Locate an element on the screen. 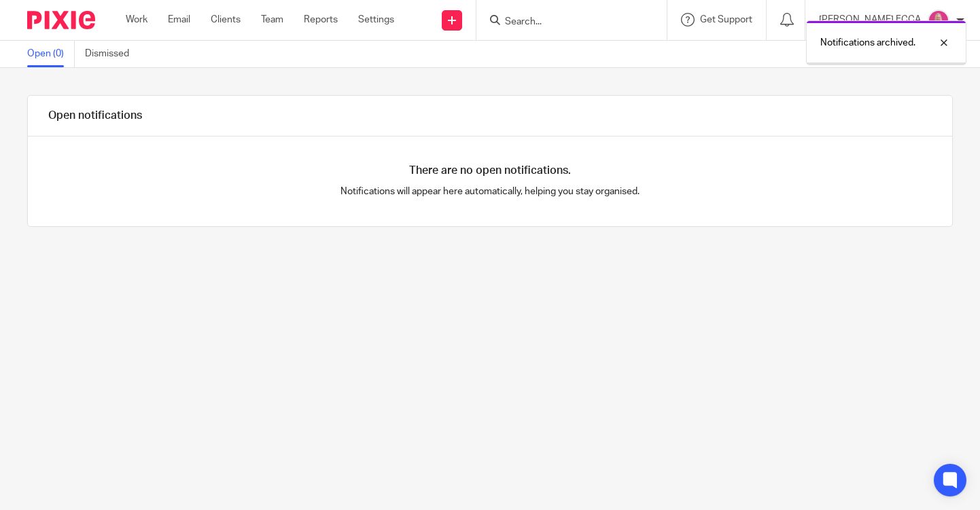 Image resolution: width=980 pixels, height=510 pixels. h4: There are no open notifications. is located at coordinates (490, 171).